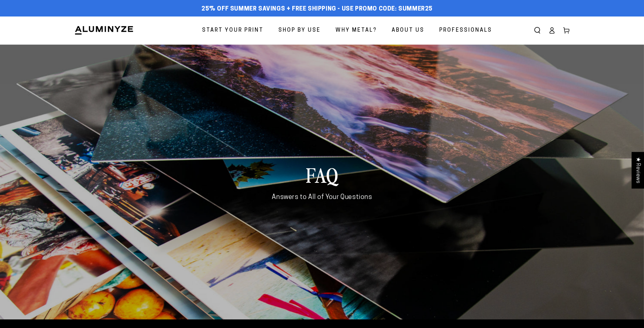 This screenshot has height=328, width=644. Describe the element at coordinates (300, 30) in the screenshot. I see `span: Shop By Use` at that location.